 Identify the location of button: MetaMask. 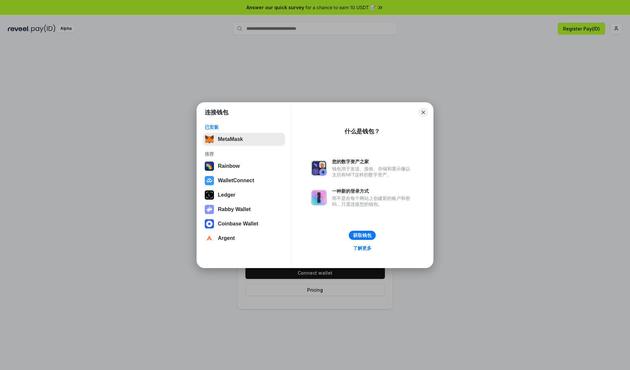
(244, 139).